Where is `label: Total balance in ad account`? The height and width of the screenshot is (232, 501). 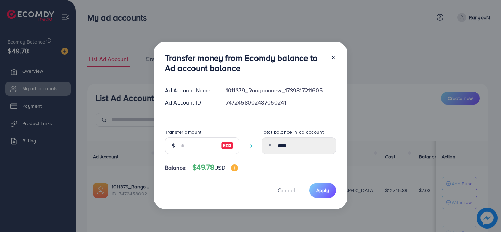 label: Total balance in ad account is located at coordinates (293, 132).